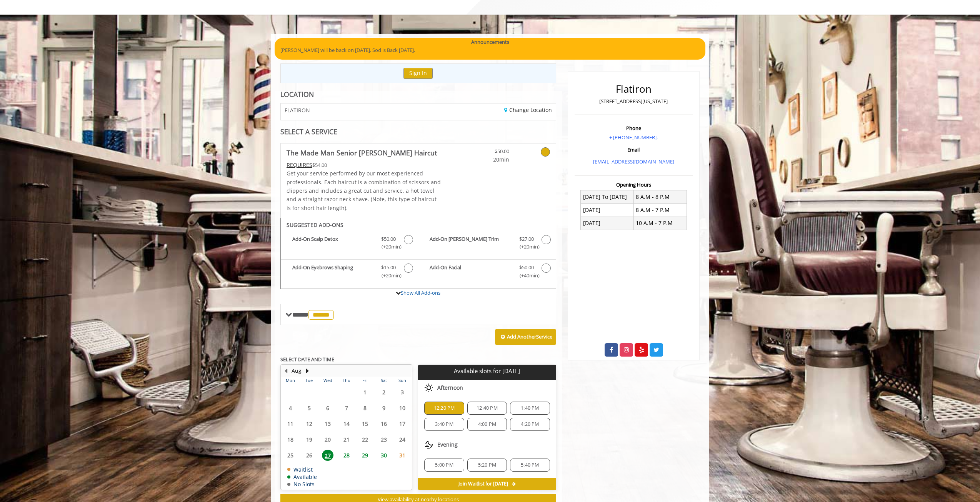  Describe the element at coordinates (487, 408) in the screenshot. I see `div: 12:40 PM` at that location.